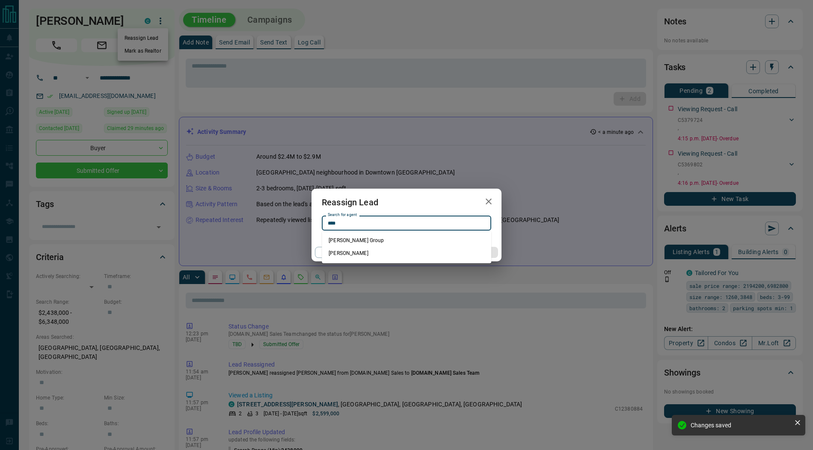 Image resolution: width=813 pixels, height=450 pixels. I want to click on label: Search for agent, so click(342, 215).